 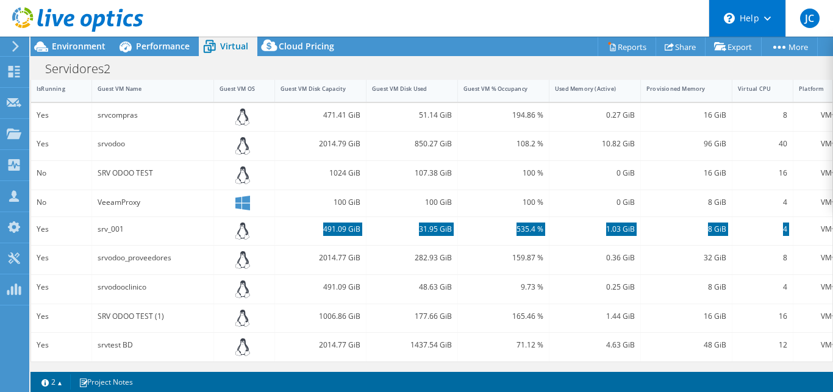 What do you see at coordinates (595, 229) in the screenshot?
I see `div: 1.03 GiB` at bounding box center [595, 229].